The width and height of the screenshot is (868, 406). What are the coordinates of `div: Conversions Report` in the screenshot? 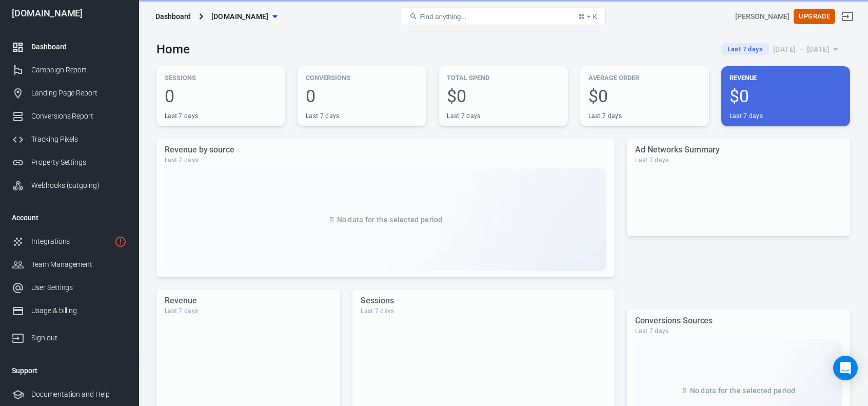 It's located at (79, 116).